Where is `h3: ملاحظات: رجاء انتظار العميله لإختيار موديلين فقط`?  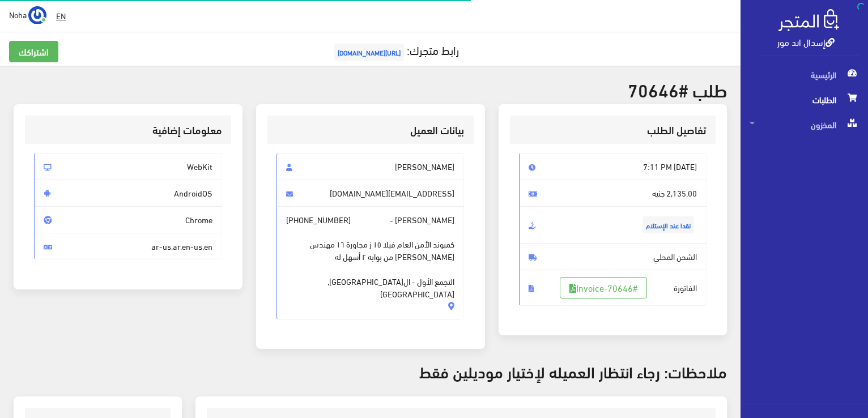 h3: ملاحظات: رجاء انتظار العميله لإختيار موديلين فقط is located at coordinates (370, 371).